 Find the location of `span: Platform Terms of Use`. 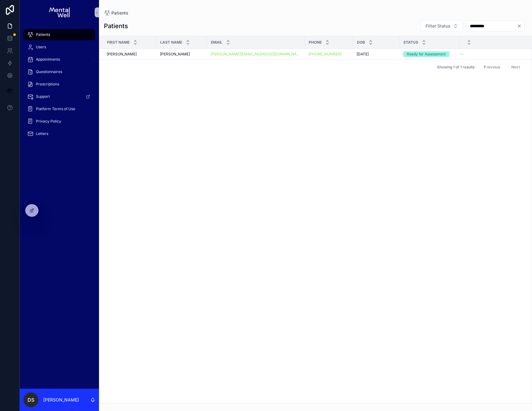

span: Platform Terms of Use is located at coordinates (56, 109).